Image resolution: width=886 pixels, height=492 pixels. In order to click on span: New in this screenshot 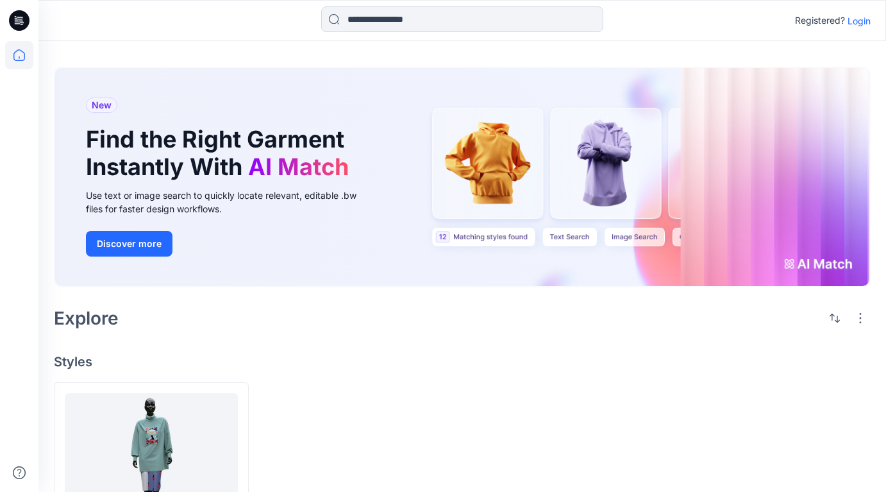, I will do `click(101, 105)`.